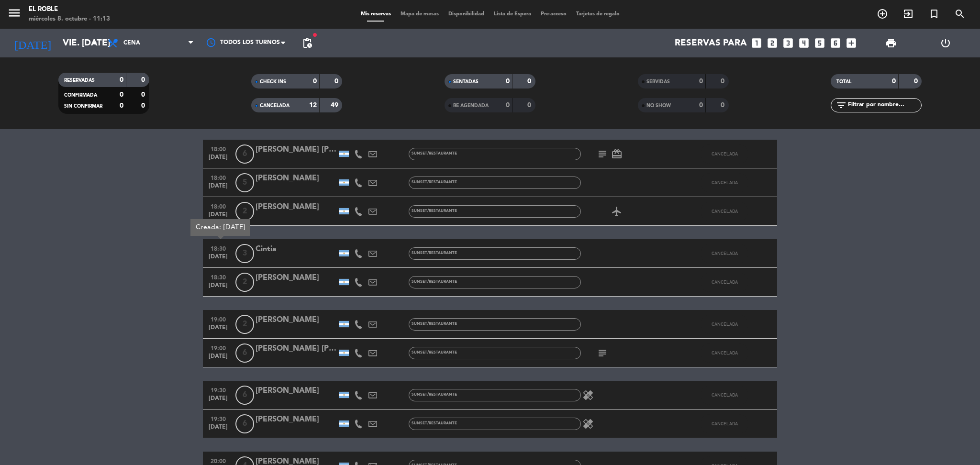 The height and width of the screenshot is (465, 980). What do you see at coordinates (820, 43) in the screenshot?
I see `i: looks_5` at bounding box center [820, 43].